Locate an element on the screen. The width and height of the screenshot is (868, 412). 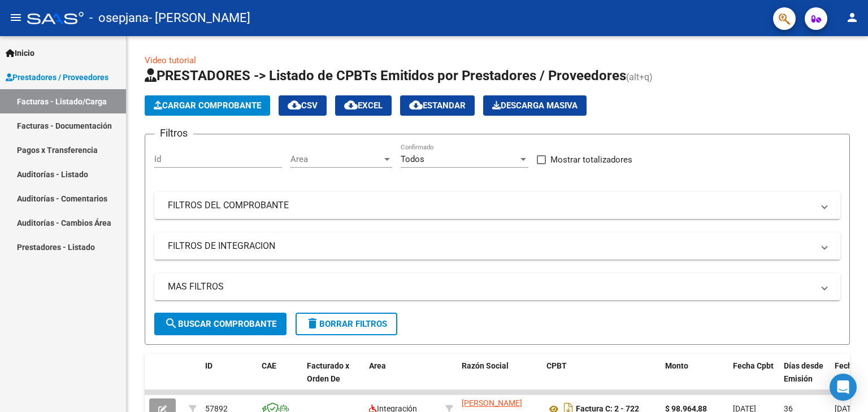
span: CSV is located at coordinates (302, 105).